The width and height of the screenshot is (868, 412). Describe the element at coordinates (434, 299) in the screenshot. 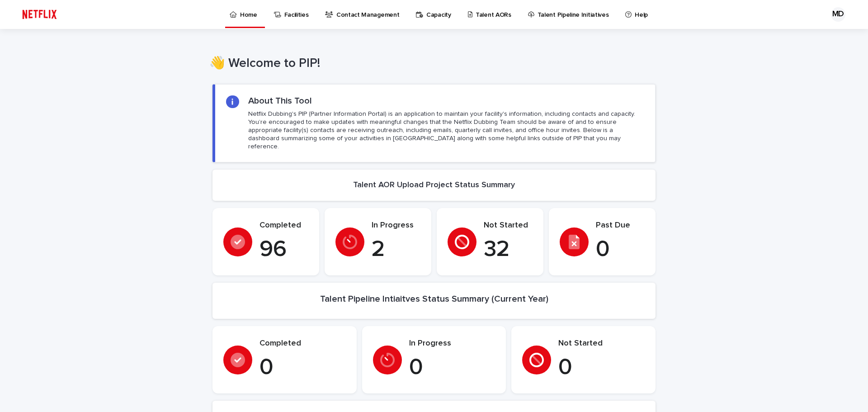

I see `h2: Talent Pipeline Intiaitves Status Summary (Current Year)` at that location.